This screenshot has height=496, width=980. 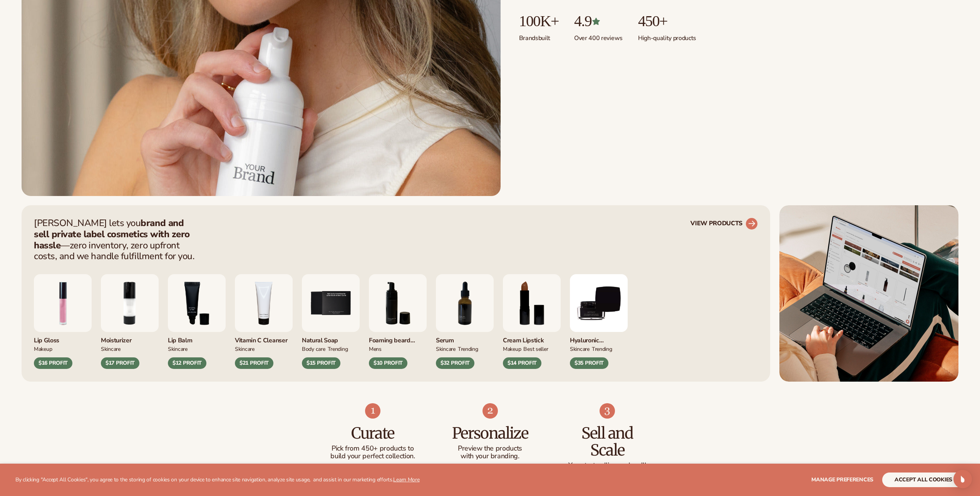 I want to click on div: BEST SELLER, so click(x=536, y=348).